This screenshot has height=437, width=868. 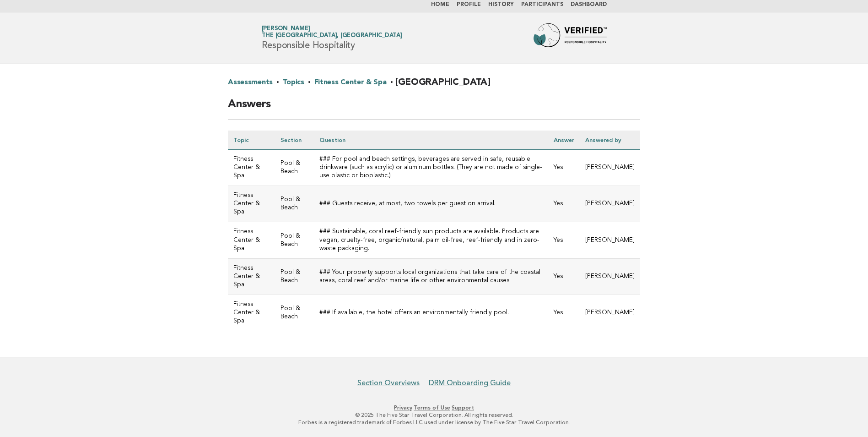 I want to click on td: ### Sustainable, coral reef-friendly sun products are available. Products are vegan, cruelty-free..., so click(x=431, y=240).